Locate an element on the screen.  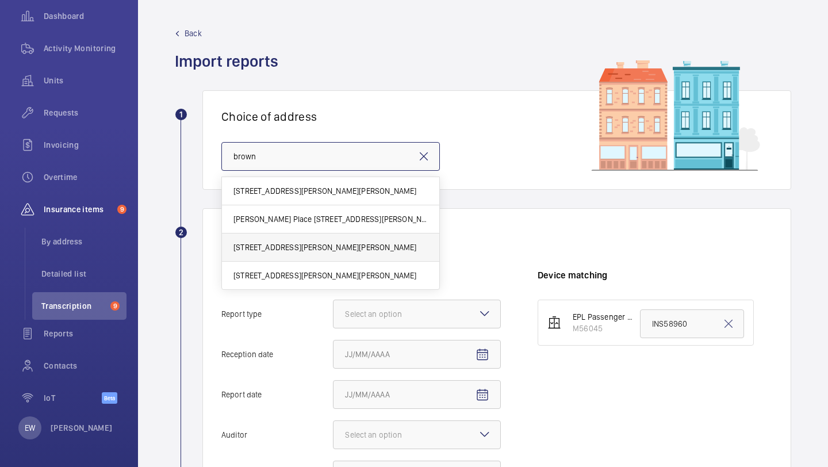
input: Reception dateOpen calendar is located at coordinates (417, 354).